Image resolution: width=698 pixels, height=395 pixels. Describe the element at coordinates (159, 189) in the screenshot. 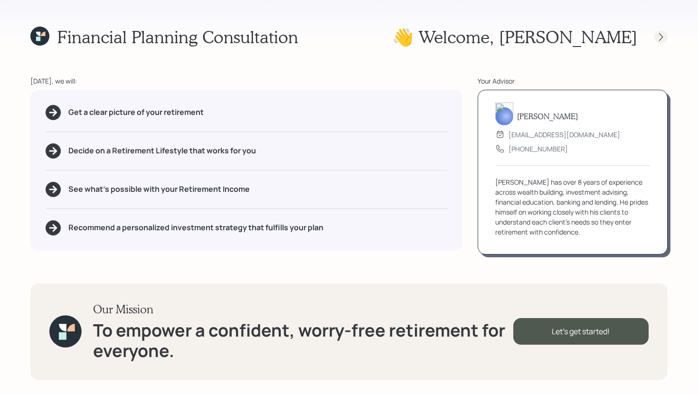

I see `h5: See what's possible with your Retirement Income` at that location.